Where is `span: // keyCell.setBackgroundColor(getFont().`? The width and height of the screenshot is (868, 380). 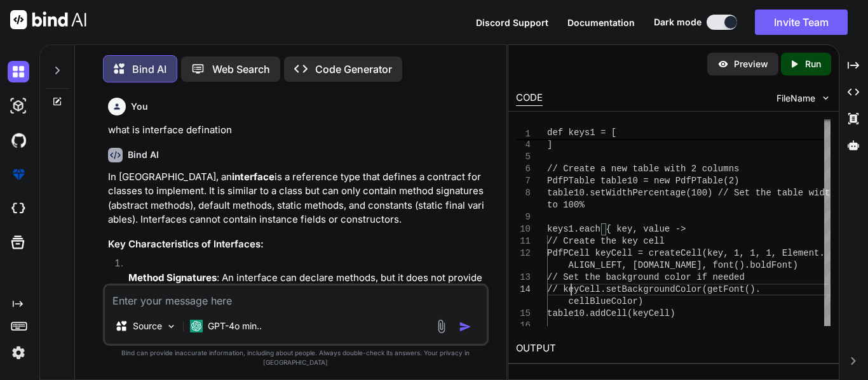 span: // keyCell.setBackgroundColor(getFont(). is located at coordinates (654, 289).